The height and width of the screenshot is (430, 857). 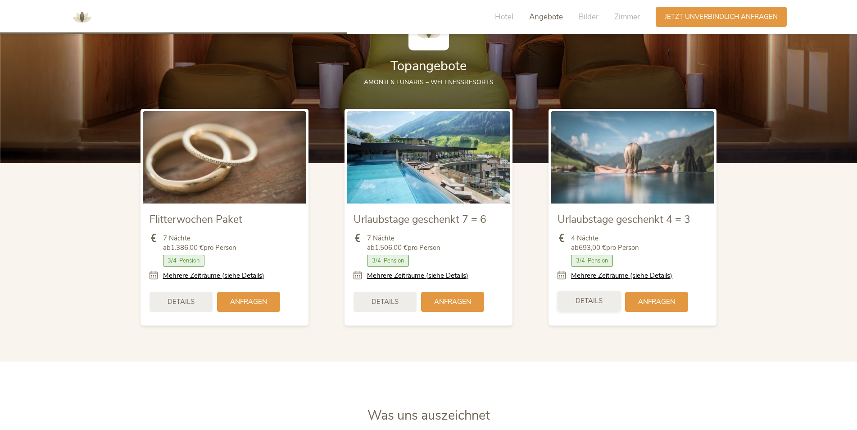 What do you see at coordinates (391, 248) in the screenshot?
I see `b: 1.506,00 €` at bounding box center [391, 248].